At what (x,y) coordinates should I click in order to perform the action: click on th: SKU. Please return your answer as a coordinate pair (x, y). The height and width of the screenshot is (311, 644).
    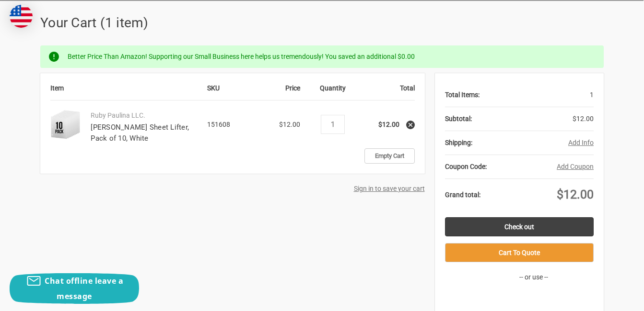
    Looking at the image, I should click on (229, 92).